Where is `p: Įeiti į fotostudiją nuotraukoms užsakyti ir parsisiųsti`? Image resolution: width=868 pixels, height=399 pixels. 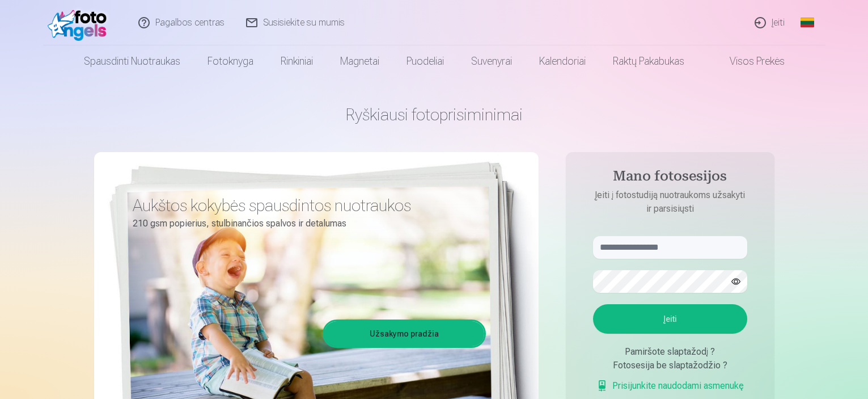 p: Įeiti į fotostudiją nuotraukoms užsakyti ir parsisiųsti is located at coordinates (670, 202).